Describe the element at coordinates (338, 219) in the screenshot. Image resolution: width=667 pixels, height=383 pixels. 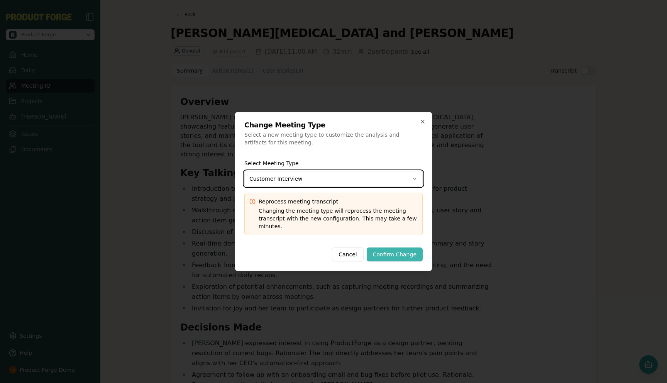
I see `p: Changing the meeting type will reprocess the meeting transcript with the new configuration. This ...` at that location.